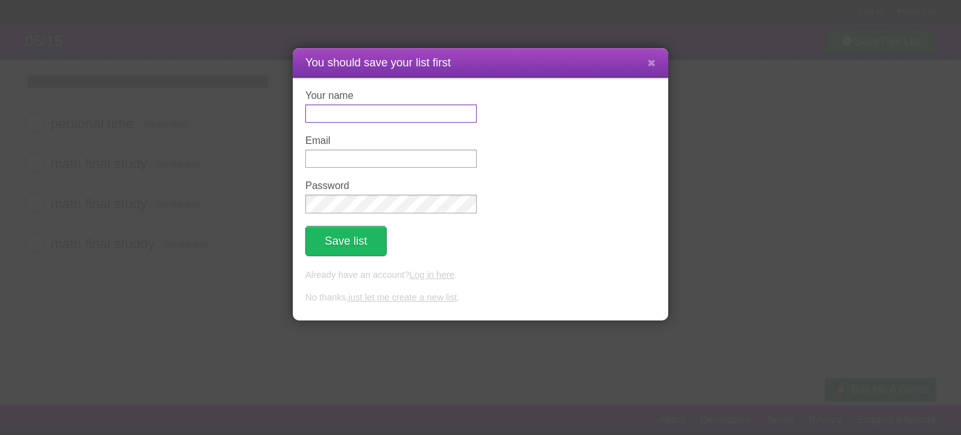 Image resolution: width=961 pixels, height=435 pixels. What do you see at coordinates (391, 186) in the screenshot?
I see `label: Password` at bounding box center [391, 186].